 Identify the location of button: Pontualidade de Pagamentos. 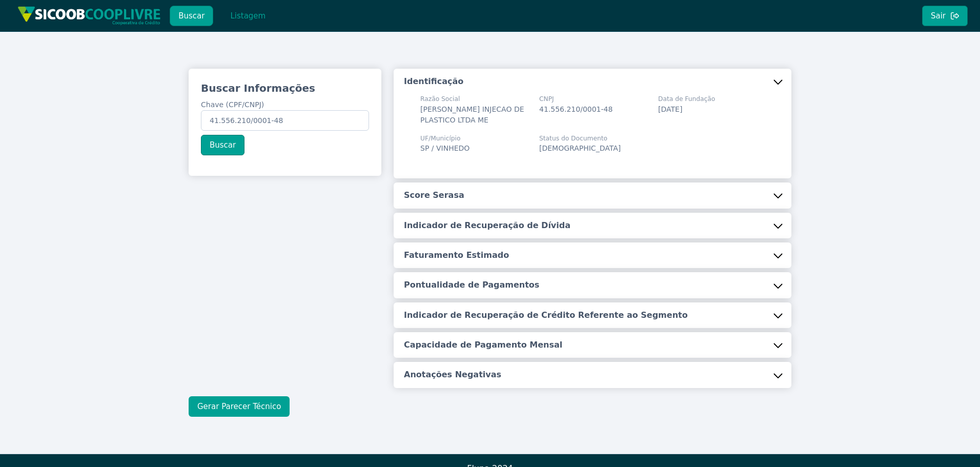
(593, 285).